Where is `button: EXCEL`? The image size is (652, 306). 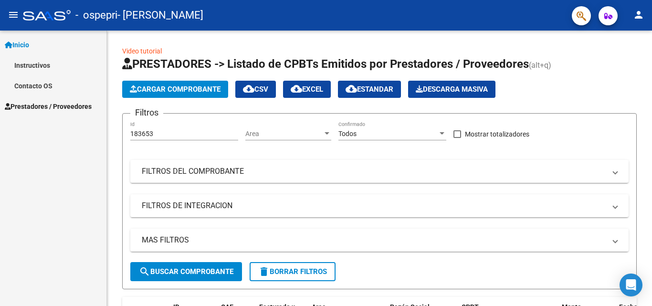
button: EXCEL is located at coordinates (307, 89).